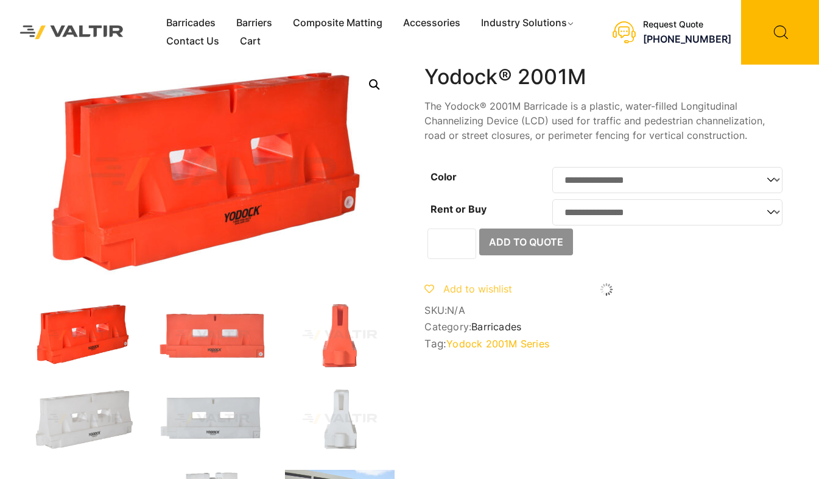 This screenshot has height=479, width=819. Describe the element at coordinates (528, 23) in the screenshot. I see `a: Industry Solutions` at that location.